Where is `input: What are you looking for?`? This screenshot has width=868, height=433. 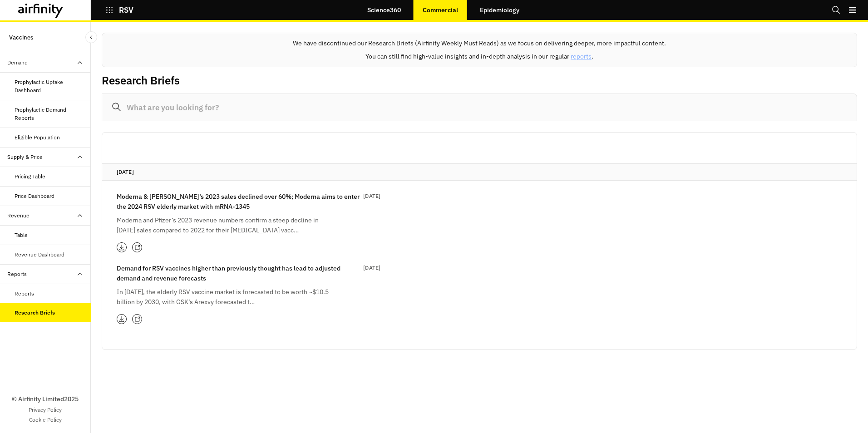
input: What are you looking for? is located at coordinates (479, 107).